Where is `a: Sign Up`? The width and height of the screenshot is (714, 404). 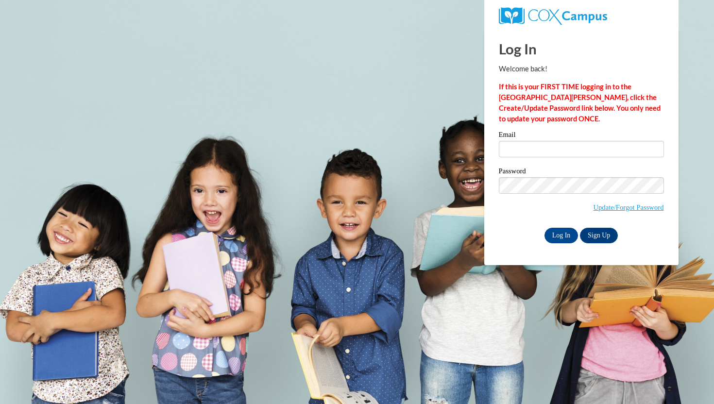
a: Sign Up is located at coordinates (599, 236).